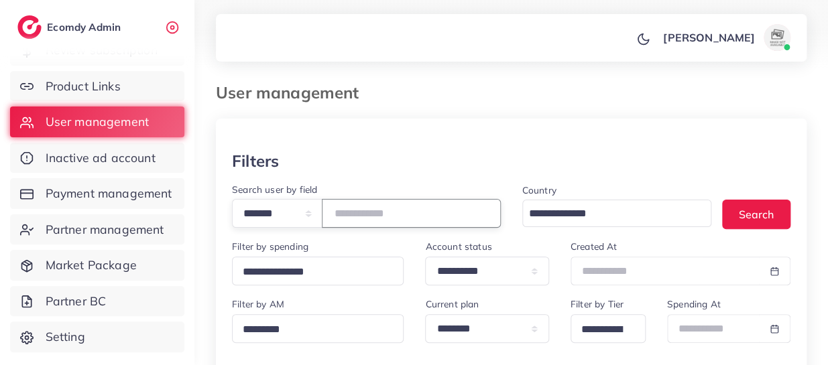 This screenshot has height=365, width=828. What do you see at coordinates (91, 265) in the screenshot?
I see `span: Market Package` at bounding box center [91, 265].